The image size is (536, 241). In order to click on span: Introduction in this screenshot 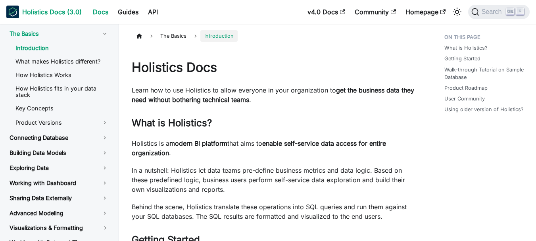, I will do `click(219, 36)`.